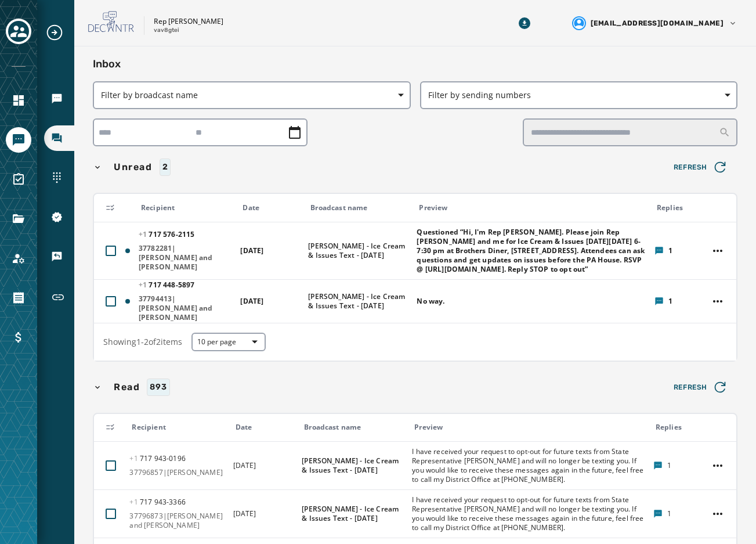 This screenshot has width=756, height=544. Describe the element at coordinates (252, 95) in the screenshot. I see `span: Filter by broadcast name` at that location.